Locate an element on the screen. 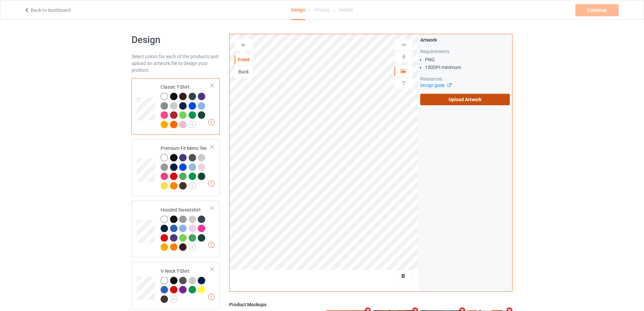 The image size is (644, 311). div: Artwork is located at coordinates (465, 40).